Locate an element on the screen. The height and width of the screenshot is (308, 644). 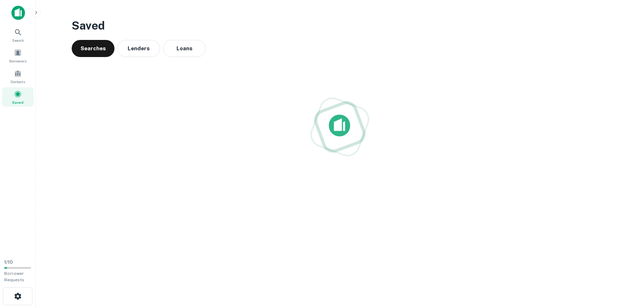
a: Borrowers is located at coordinates (18, 55).